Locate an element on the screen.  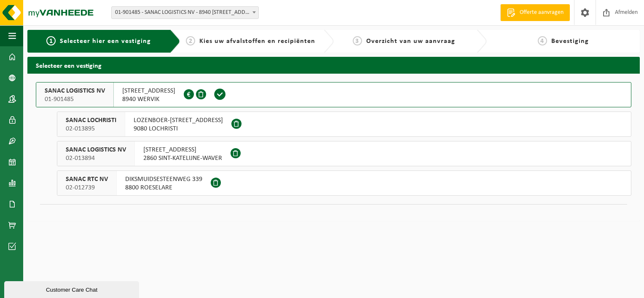
h2: Selecteer een vestiging is located at coordinates (333, 65).